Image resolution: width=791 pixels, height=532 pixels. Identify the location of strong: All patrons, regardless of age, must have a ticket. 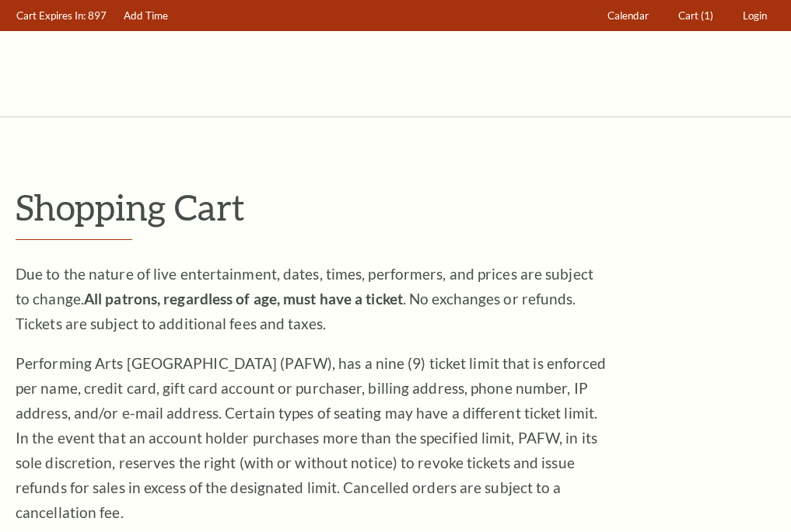
(243, 299).